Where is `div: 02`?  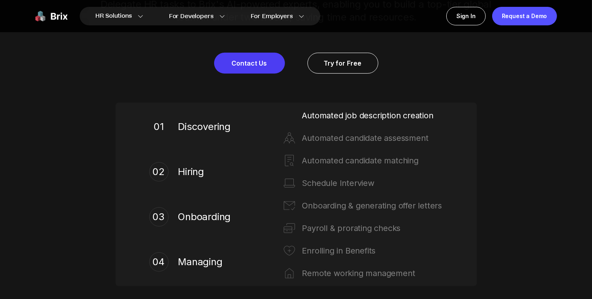 div: 02 is located at coordinates (159, 172).